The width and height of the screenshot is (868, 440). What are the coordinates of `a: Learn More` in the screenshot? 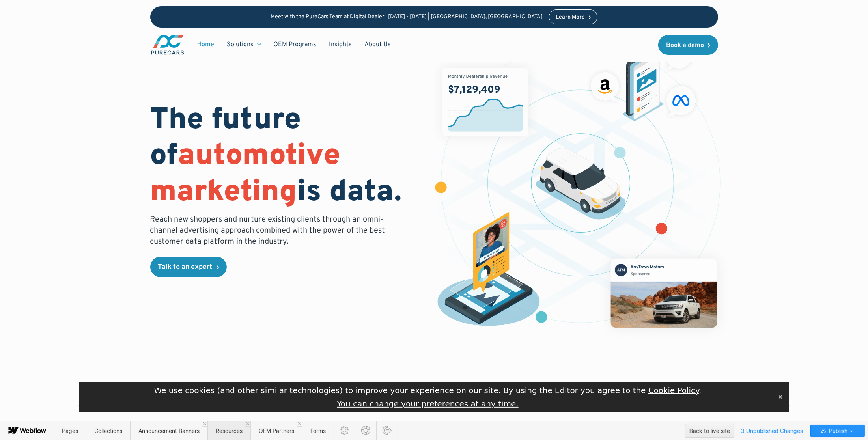 It's located at (574, 17).